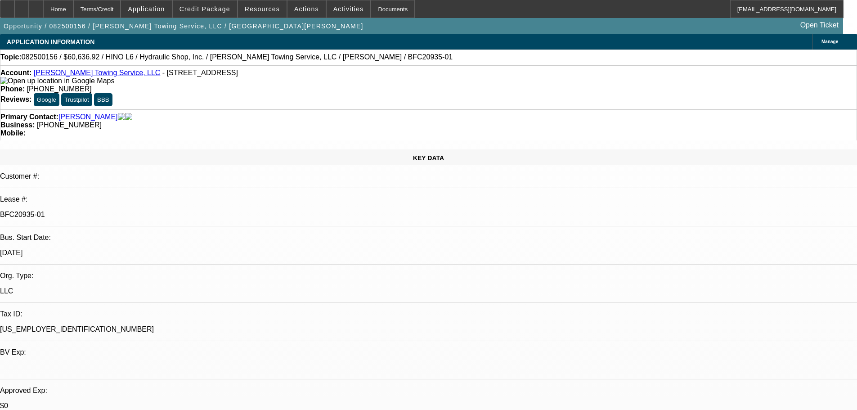 The width and height of the screenshot is (857, 410). What do you see at coordinates (830, 41) in the screenshot?
I see `span: Manage` at bounding box center [830, 41].